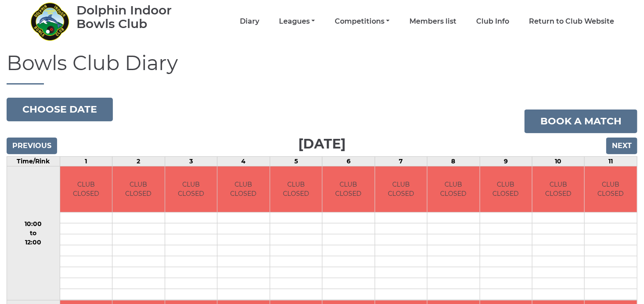 The image size is (644, 304). I want to click on td: Time/Rink, so click(34, 162).